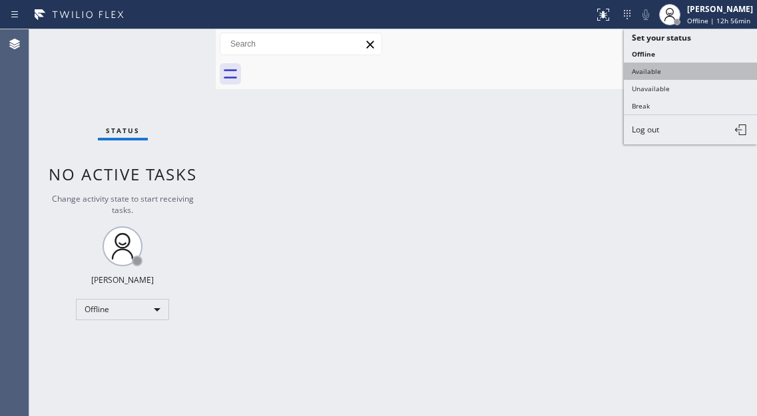 Image resolution: width=757 pixels, height=416 pixels. What do you see at coordinates (301, 44) in the screenshot?
I see `input: Search` at bounding box center [301, 44].